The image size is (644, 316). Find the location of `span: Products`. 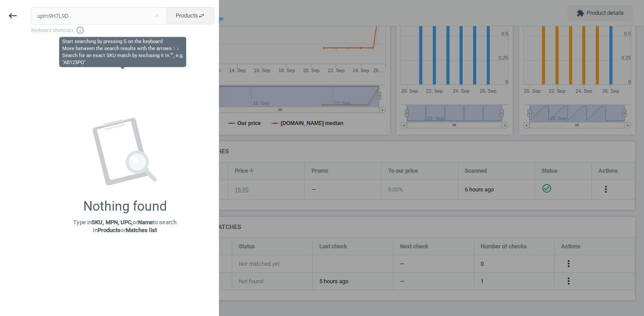

span: Products is located at coordinates (190, 16).